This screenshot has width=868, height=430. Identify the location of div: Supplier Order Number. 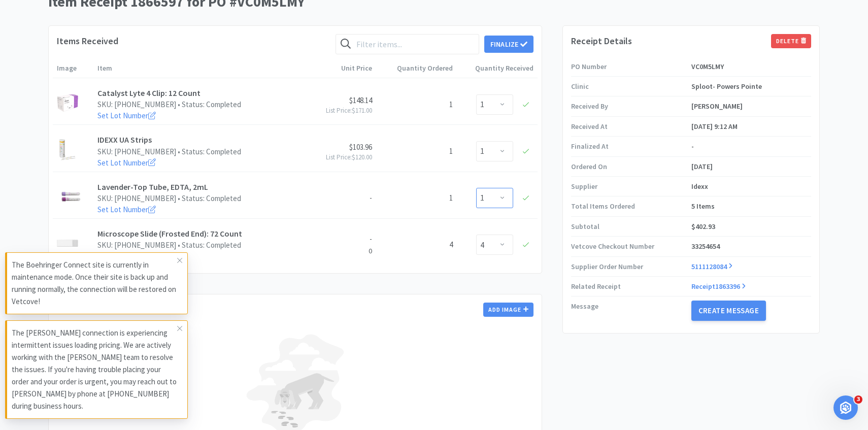
(631, 267).